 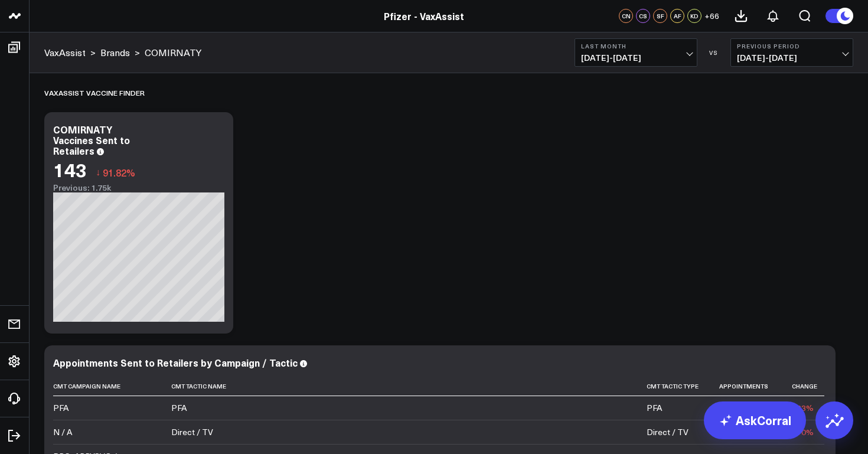 I want to click on a: VaxAssist, so click(x=65, y=53).